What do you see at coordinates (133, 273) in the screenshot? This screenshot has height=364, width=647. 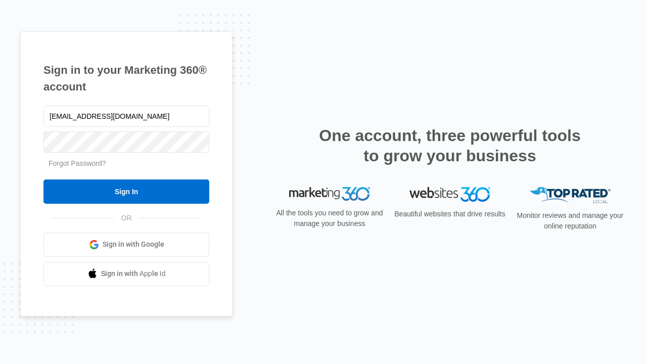 I see `span: Sign in with Apple Id` at bounding box center [133, 273].